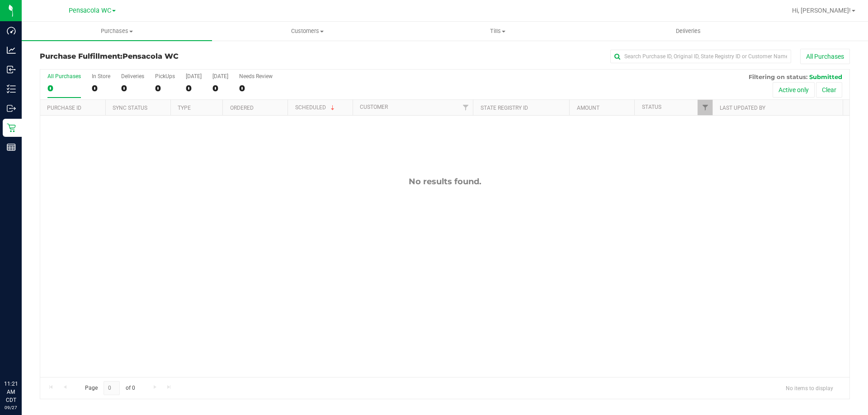  Describe the element at coordinates (11, 392) in the screenshot. I see `p: 11:21 AM CDT` at that location.